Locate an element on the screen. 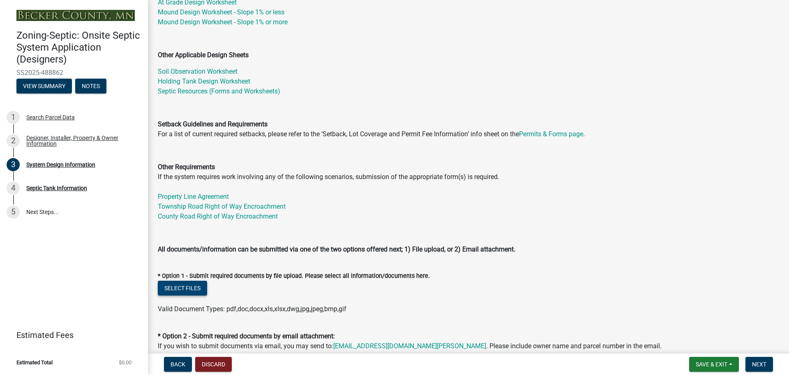 The image size is (789, 375). div: 3 is located at coordinates (13, 164).